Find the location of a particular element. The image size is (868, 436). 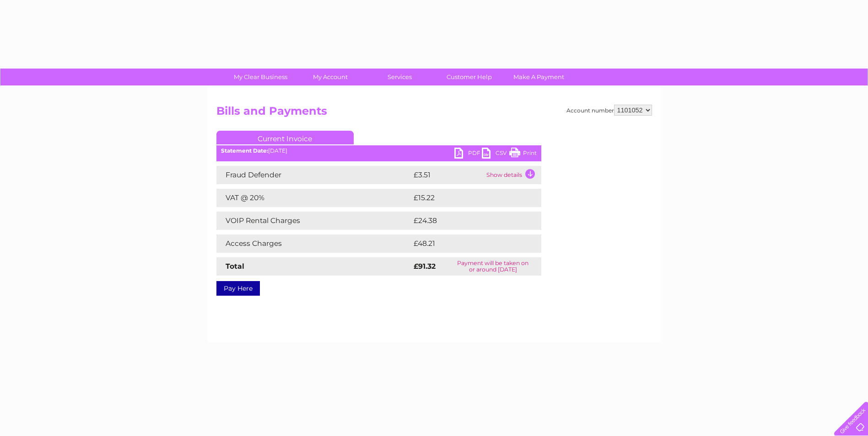

a: My Clear Business is located at coordinates (260, 77).